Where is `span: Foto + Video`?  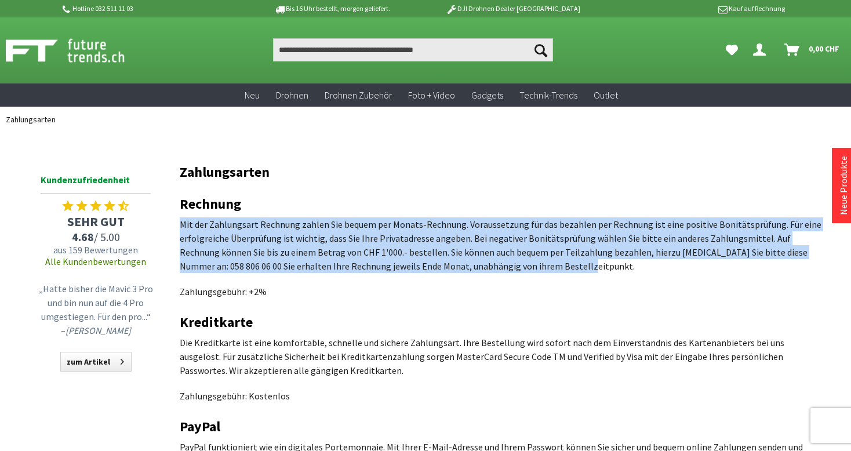 span: Foto + Video is located at coordinates (431, 95).